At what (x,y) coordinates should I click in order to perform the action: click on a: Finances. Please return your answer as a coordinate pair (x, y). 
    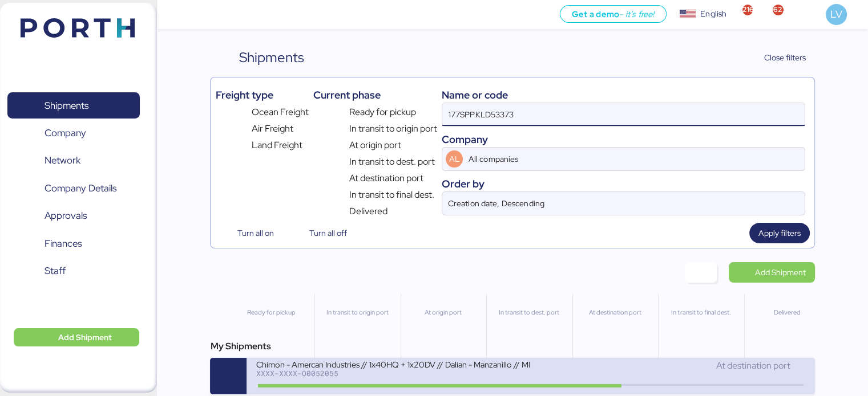
    Looking at the image, I should click on (74, 244).